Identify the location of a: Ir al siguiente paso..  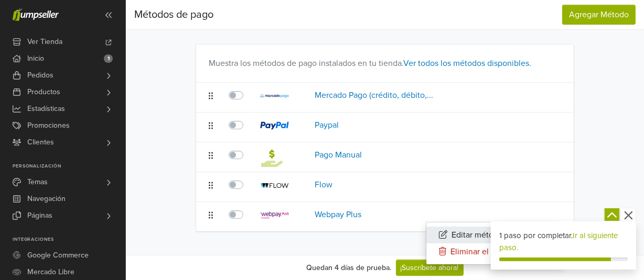
(558, 241).